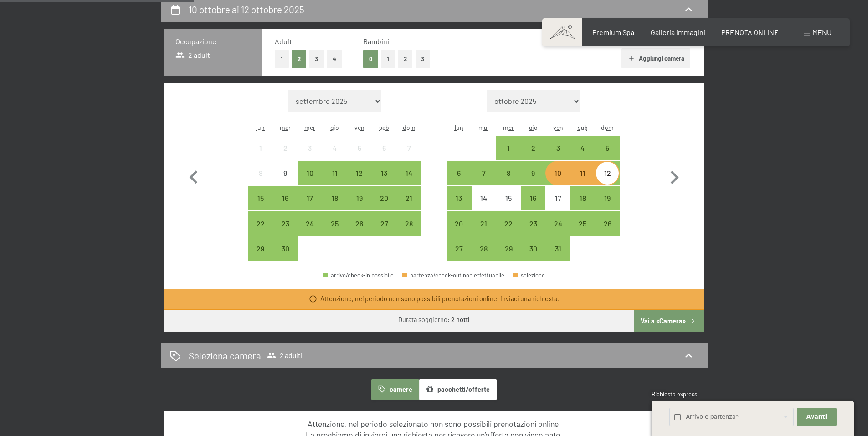  Describe the element at coordinates (558, 198) in the screenshot. I see `div: Fri Oct 17 2025` at that location.